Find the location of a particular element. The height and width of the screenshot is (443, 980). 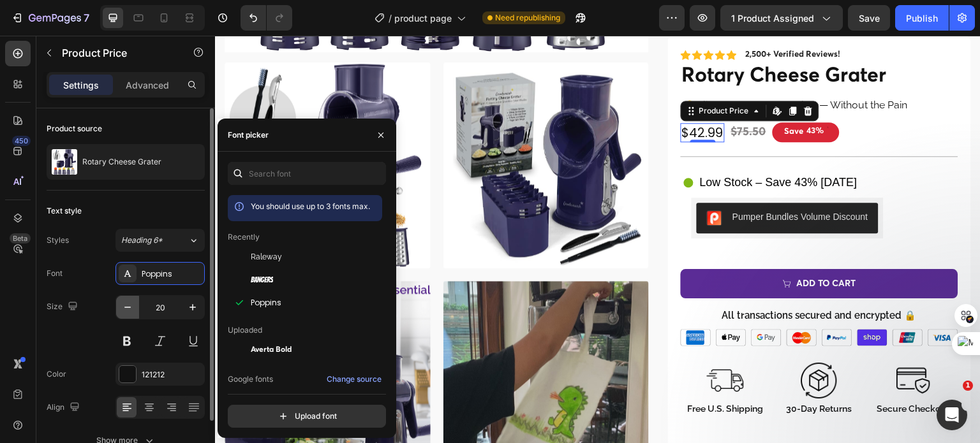

p: Rotary Cheese Grater is located at coordinates (122, 162).